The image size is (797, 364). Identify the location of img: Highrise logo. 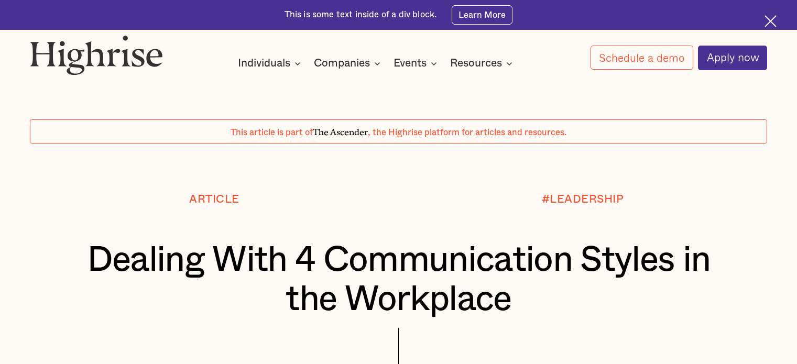
(96, 55).